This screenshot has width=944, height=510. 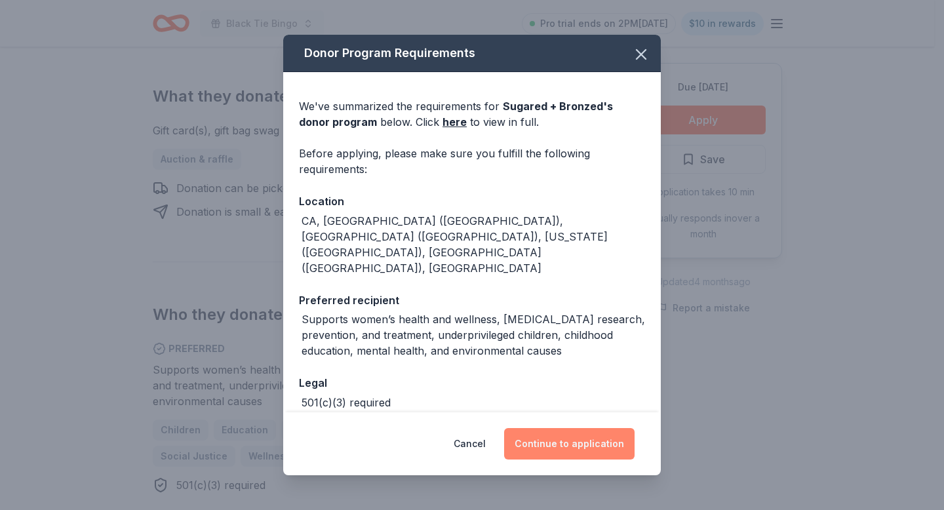 What do you see at coordinates (472, 161) in the screenshot?
I see `div: Before applying, please make sure you fulfill the following requirements:` at bounding box center [472, 161].